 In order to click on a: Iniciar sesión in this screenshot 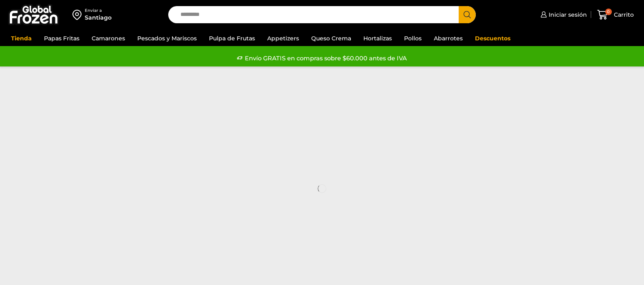, I will do `click(563, 15)`.